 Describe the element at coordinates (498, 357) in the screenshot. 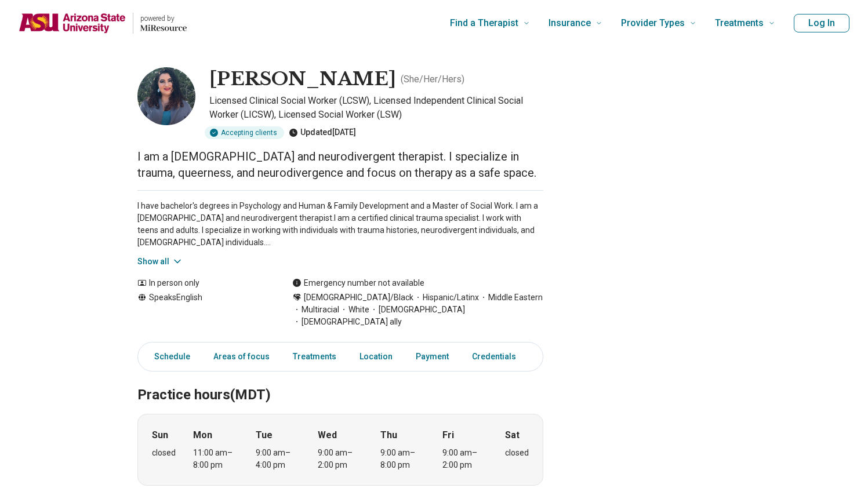

I see `a: Credentials` at that location.